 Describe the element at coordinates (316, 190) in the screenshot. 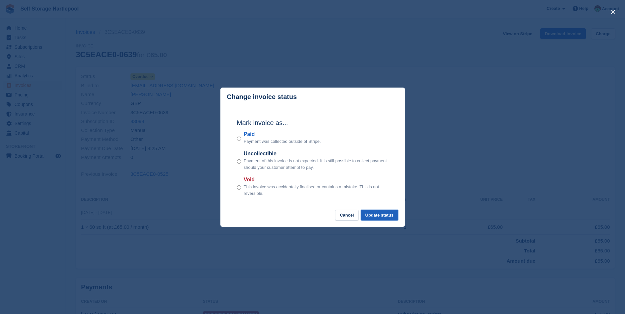

I see `p: This invoice was accidentally finalised or contains a mistake. This is not reversible.` at that location.